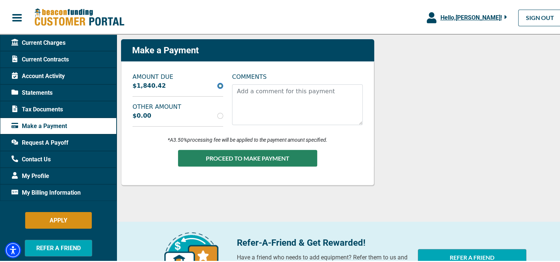 This screenshot has width=560, height=262. What do you see at coordinates (32, 92) in the screenshot?
I see `span: Statements` at bounding box center [32, 92].